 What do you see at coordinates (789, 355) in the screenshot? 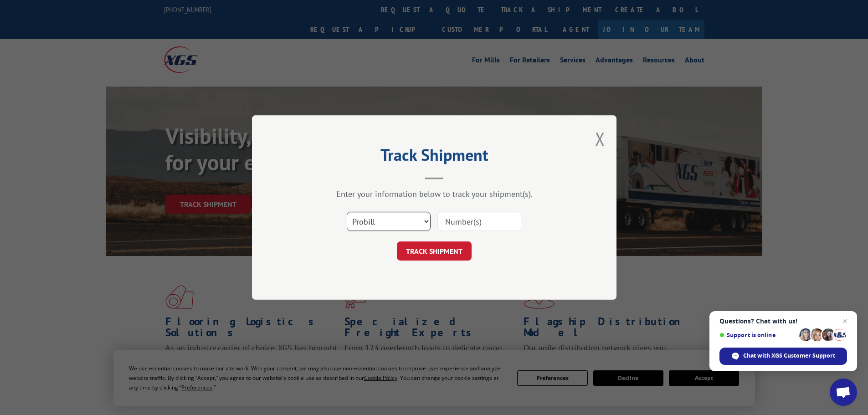
I see `span: Chat with XGS Customer Support` at bounding box center [789, 355].